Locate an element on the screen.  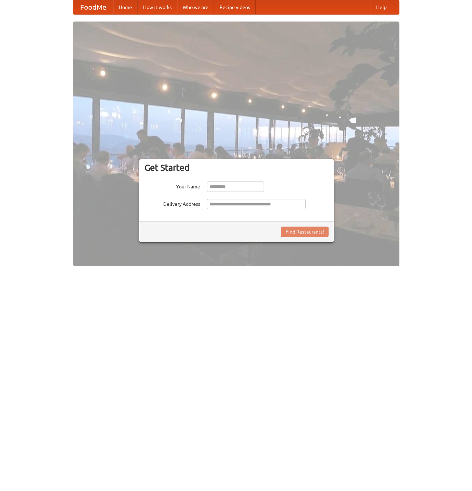
a: Home is located at coordinates (125, 7).